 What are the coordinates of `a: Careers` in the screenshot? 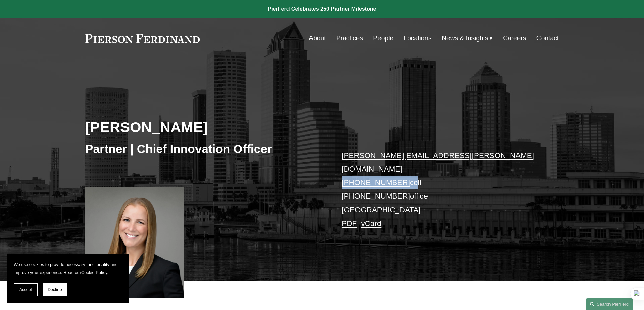 It's located at (514, 38).